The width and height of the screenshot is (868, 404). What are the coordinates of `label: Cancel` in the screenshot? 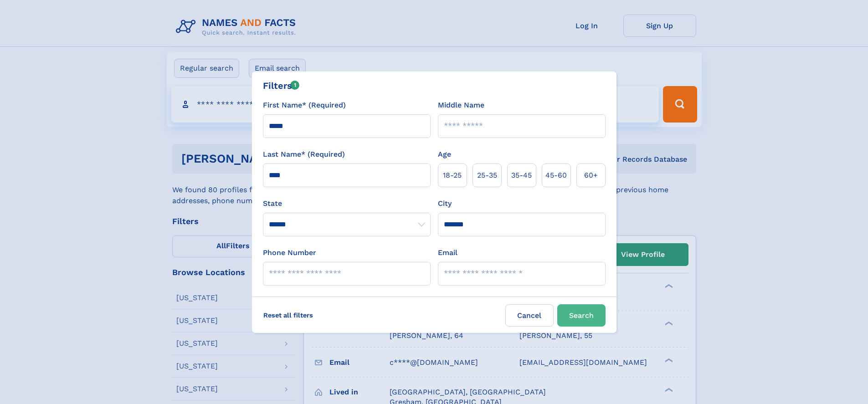 It's located at (529, 315).